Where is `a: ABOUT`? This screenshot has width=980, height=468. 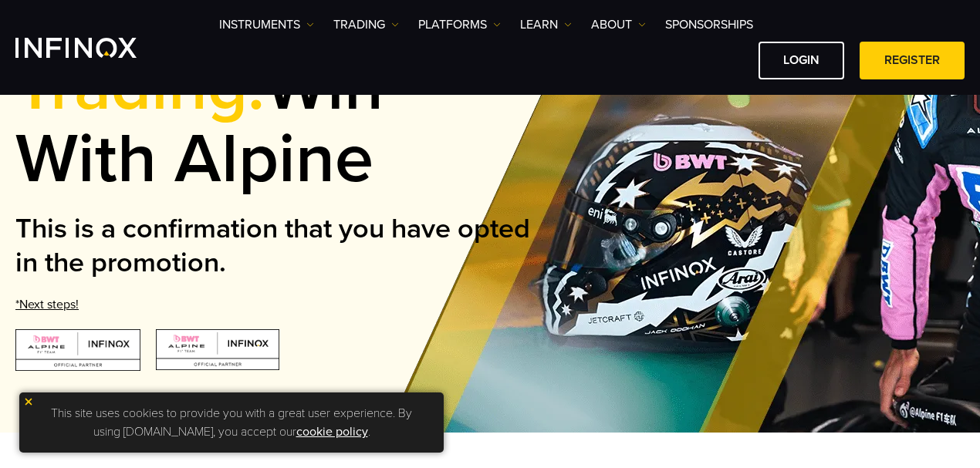 a: ABOUT is located at coordinates (618, 25).